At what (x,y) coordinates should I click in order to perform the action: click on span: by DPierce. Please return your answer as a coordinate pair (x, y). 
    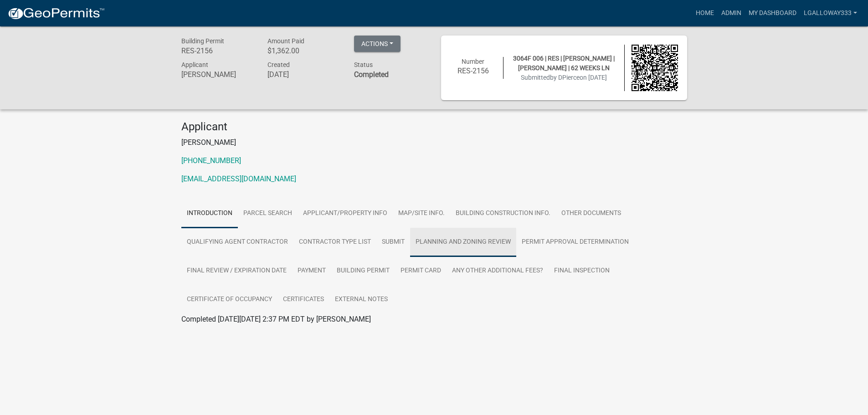
    Looking at the image, I should click on (564, 77).